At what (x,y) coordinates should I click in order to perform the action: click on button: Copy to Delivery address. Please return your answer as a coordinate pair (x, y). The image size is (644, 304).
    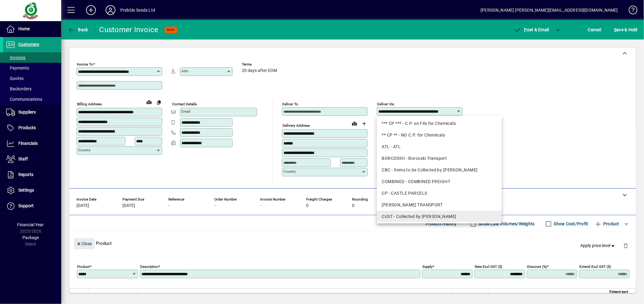
    Looking at the image, I should click on (159, 102).